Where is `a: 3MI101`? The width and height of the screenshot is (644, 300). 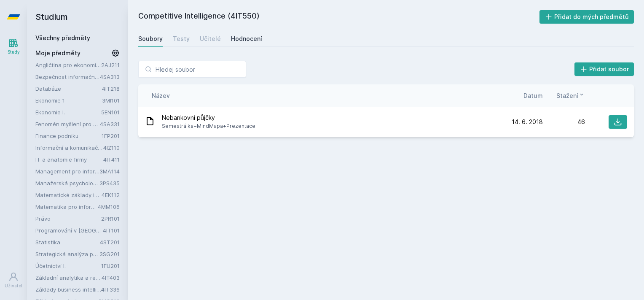
a: 3MI101 is located at coordinates (111, 100).